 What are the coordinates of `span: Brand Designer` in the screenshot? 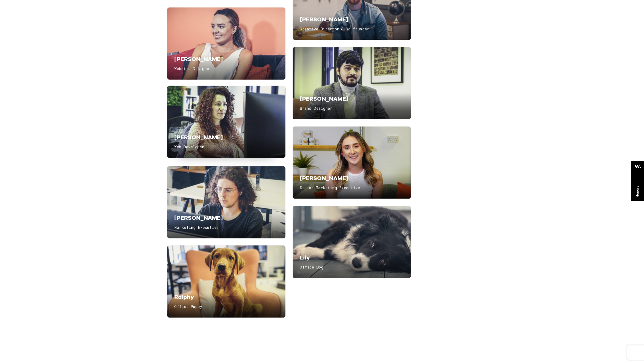 It's located at (316, 109).